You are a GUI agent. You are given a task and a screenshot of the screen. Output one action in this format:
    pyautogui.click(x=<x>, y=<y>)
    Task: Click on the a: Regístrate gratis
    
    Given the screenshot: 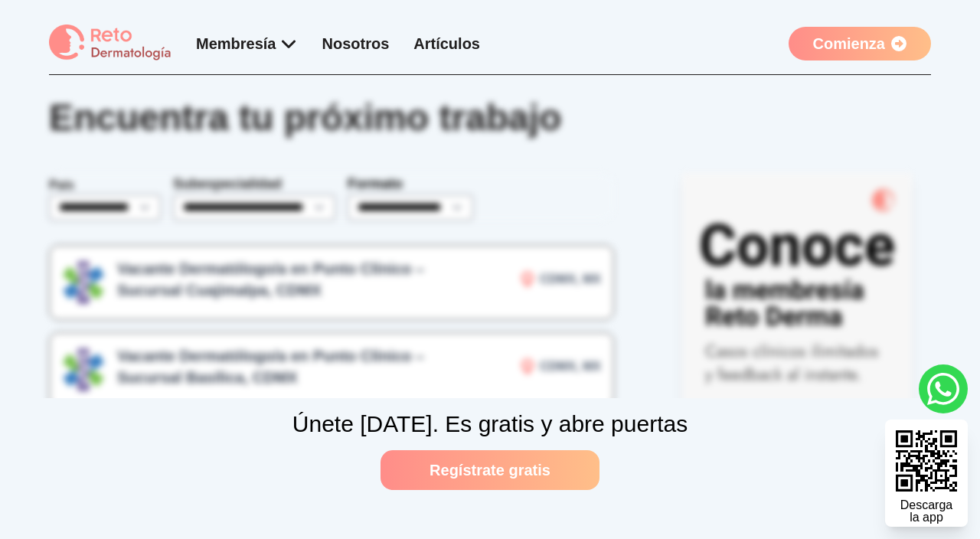 What is the action you would take?
    pyautogui.click(x=490, y=470)
    